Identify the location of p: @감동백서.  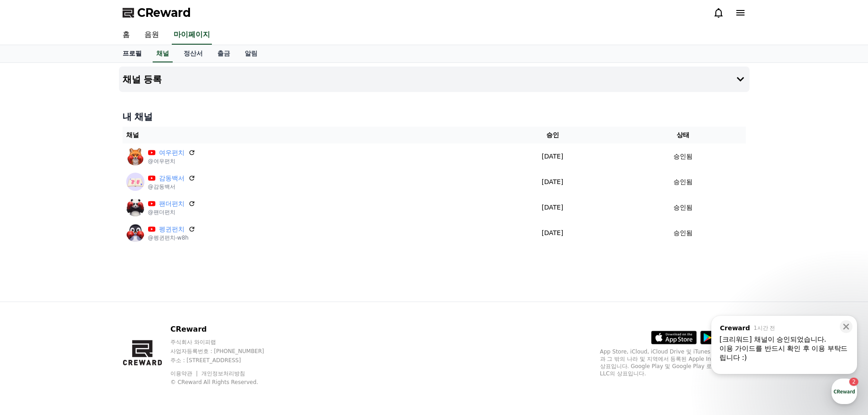
(172, 187).